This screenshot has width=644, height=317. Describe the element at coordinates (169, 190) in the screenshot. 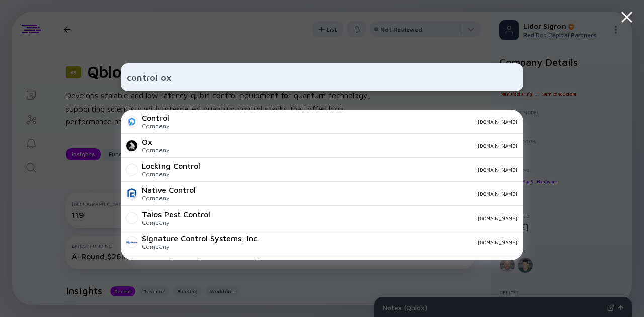

I see `div: Native Control` at that location.